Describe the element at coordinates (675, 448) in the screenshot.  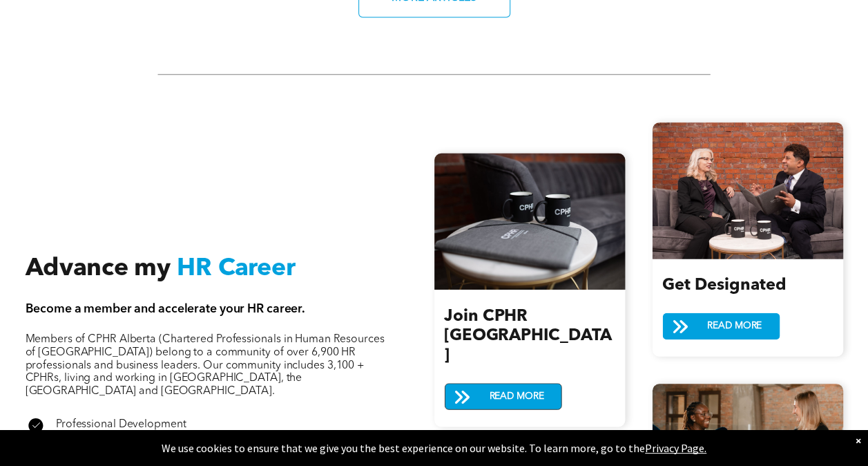
I see `a: Privacy Page.` at that location.